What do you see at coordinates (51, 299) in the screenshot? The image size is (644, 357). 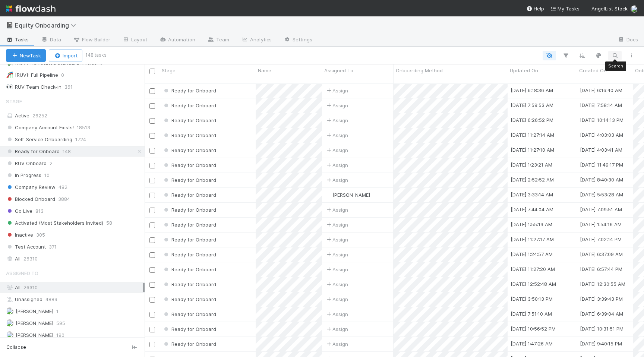 I see `span: 4889` at bounding box center [51, 299].